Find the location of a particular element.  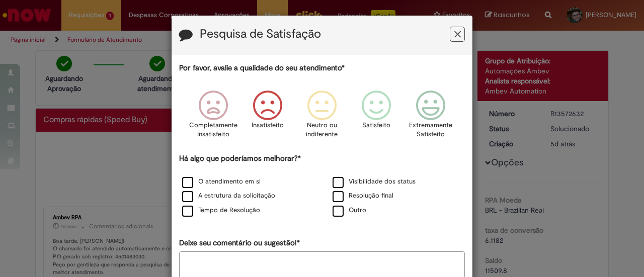

label: A estrutura da solicitação is located at coordinates (228, 196).